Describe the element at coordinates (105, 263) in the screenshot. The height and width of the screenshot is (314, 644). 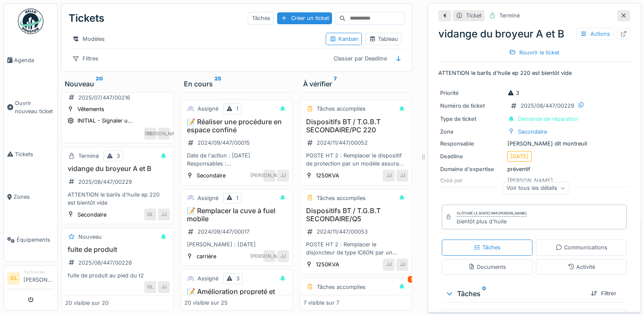
I see `div: 2025/08/447/00226` at that location.